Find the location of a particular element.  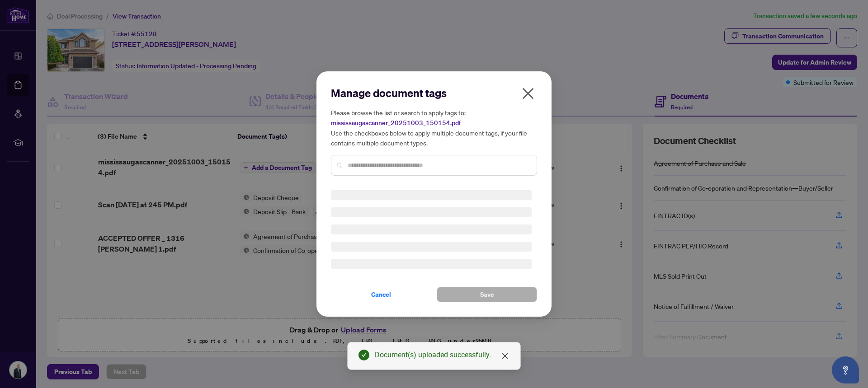

span: Cancel is located at coordinates (381, 294).